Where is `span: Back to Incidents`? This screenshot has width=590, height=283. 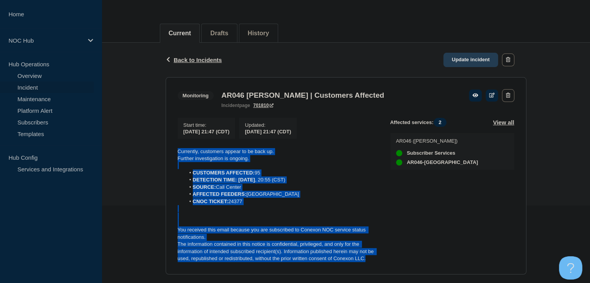
span: Back to Incidents is located at coordinates (198, 60).